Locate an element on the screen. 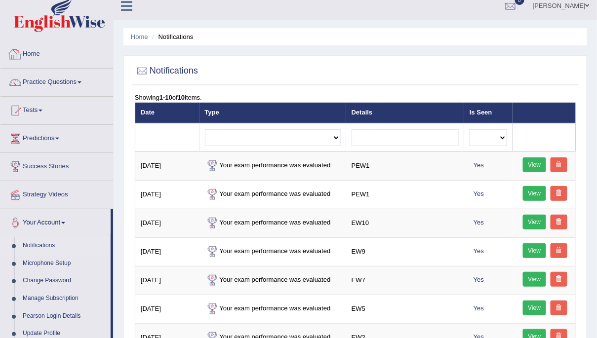 This screenshot has width=597, height=338. td: EW10 is located at coordinates (405, 223).